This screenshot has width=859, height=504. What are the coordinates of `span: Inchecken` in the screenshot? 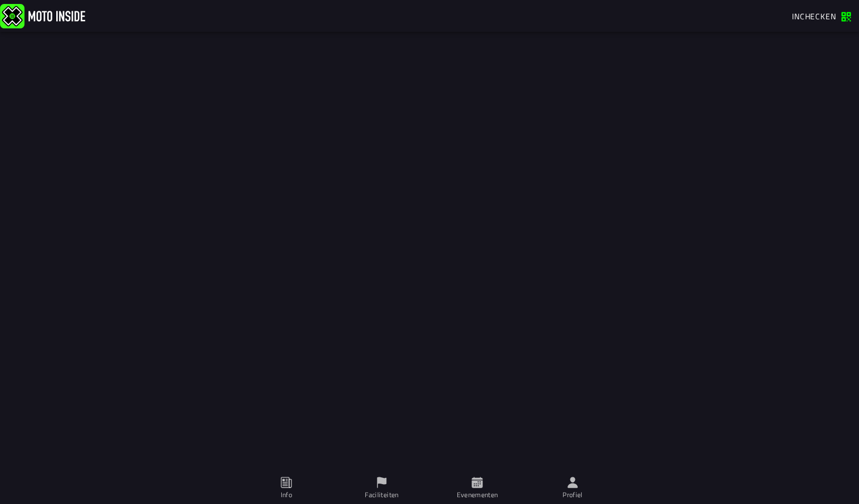 It's located at (814, 16).